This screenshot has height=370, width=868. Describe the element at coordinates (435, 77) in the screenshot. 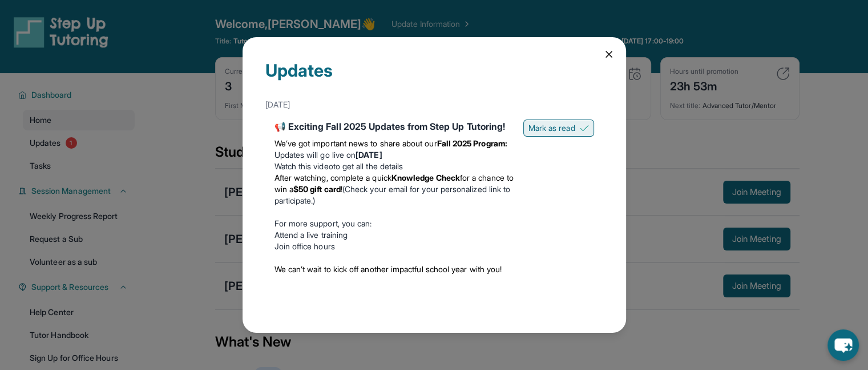

I see `div: Updates` at that location.